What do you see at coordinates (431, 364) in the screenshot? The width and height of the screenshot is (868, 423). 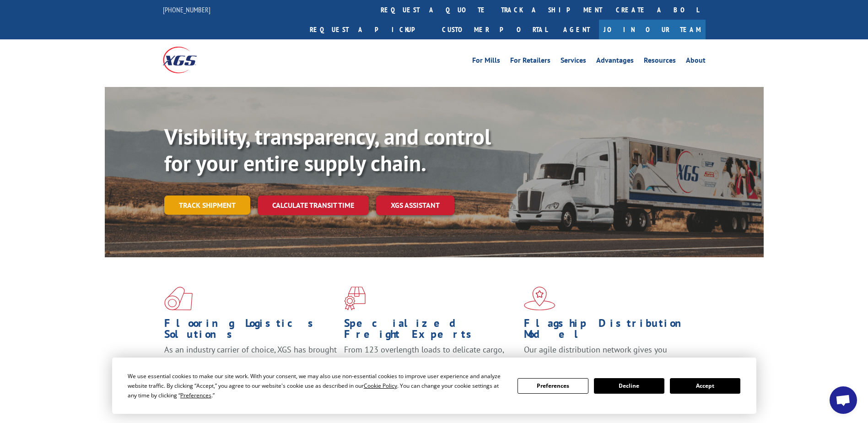 I see `p: From 123 overlength loads to delicate cargo, our experienced staff knows the best way to move you...` at bounding box center [431, 364].